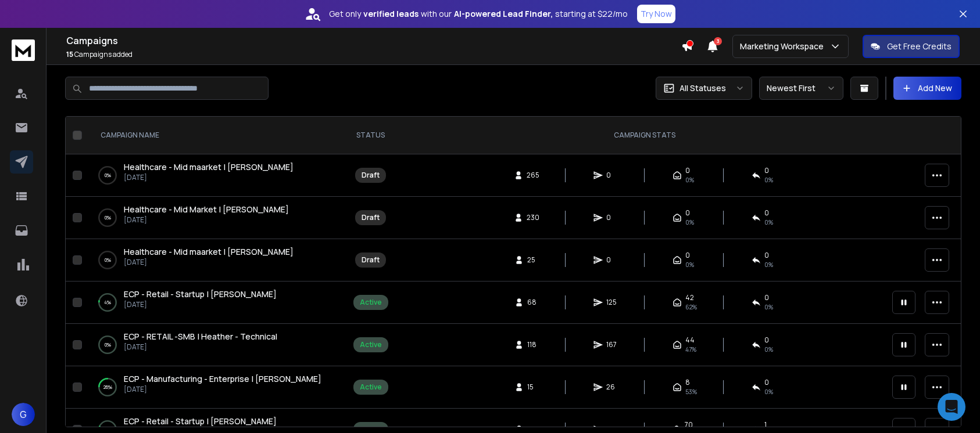 The width and height of the screenshot is (980, 433). I want to click on p: Campaigns added, so click(374, 54).